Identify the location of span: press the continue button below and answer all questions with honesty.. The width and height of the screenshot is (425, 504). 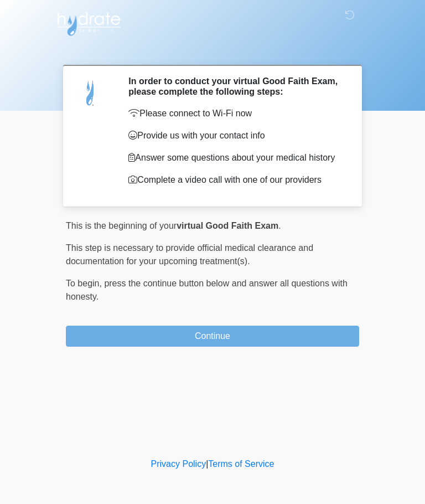
(207, 290).